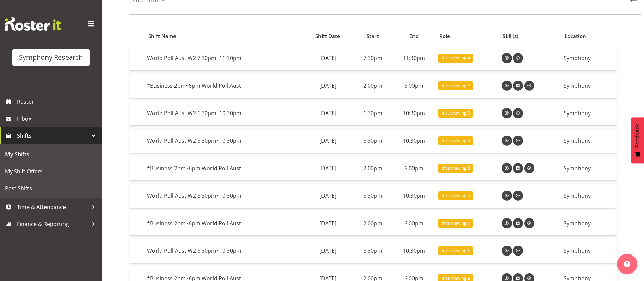 Image resolution: width=644 pixels, height=281 pixels. Describe the element at coordinates (627, 264) in the screenshot. I see `img: help-xxl-2.png` at that location.